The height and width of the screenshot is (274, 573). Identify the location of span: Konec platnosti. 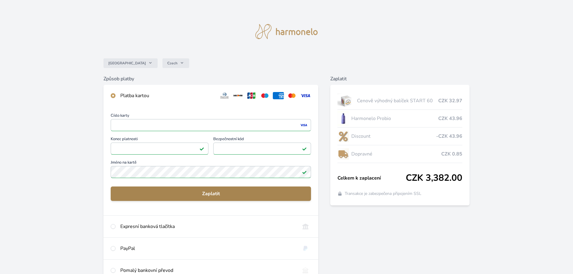
(160, 140).